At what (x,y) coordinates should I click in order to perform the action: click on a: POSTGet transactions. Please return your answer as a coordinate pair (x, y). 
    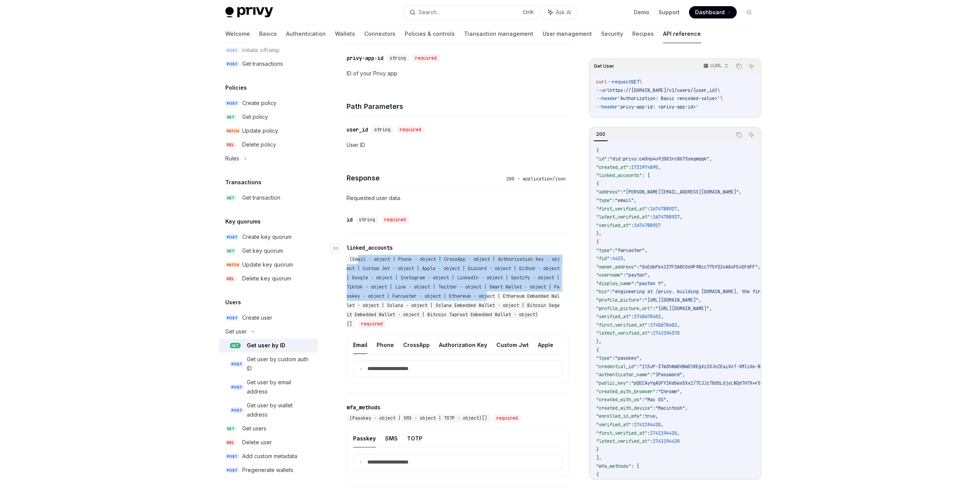
    Looking at the image, I should click on (268, 64).